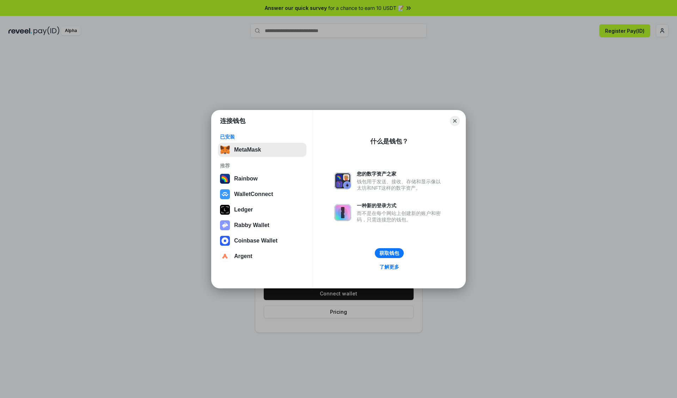 The image size is (677, 398). I want to click on img: svg+xml,%3Csvg%20xmlns%3D%22http%3A%2F%2Fwww.w3.org%2F2000%2Fsvg%22%20width%3D%2228%22%20height%3..., so click(225, 210).